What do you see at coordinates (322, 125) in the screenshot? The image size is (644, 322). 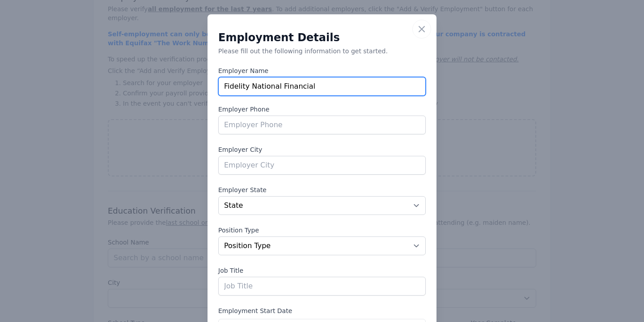 I see `input: Employer Phone` at bounding box center [322, 125].